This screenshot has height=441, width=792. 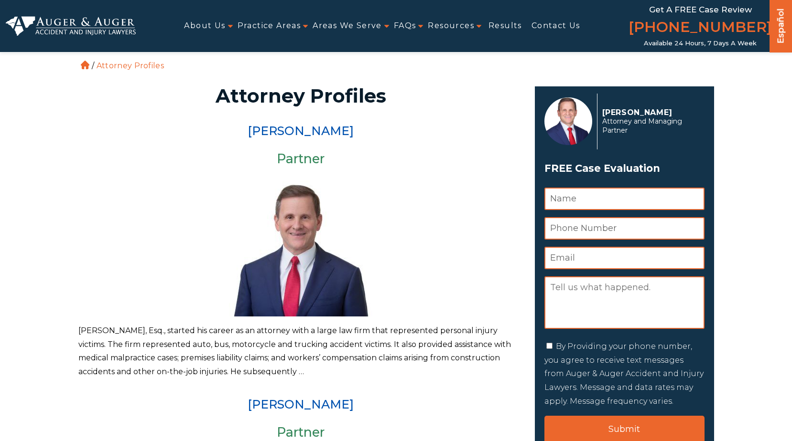 I want to click on a: Auger & Auger Accident and Injury Lawyers Logo, so click(x=71, y=26).